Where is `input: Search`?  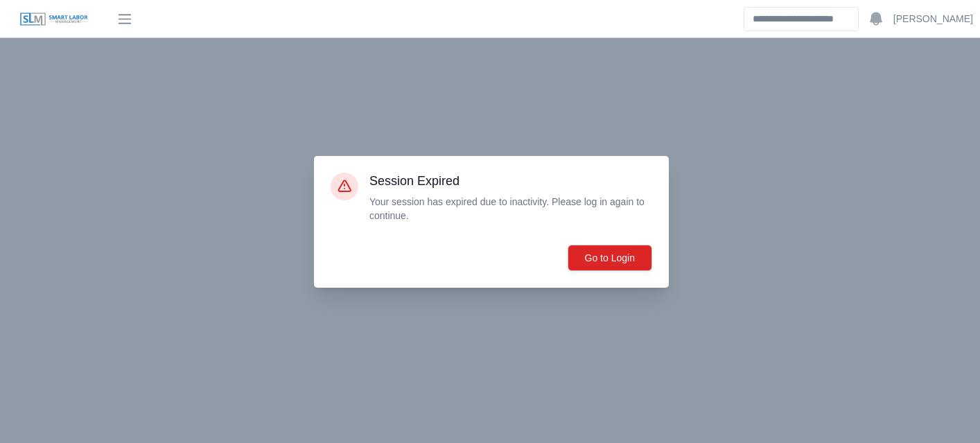 input: Search is located at coordinates (801, 19).